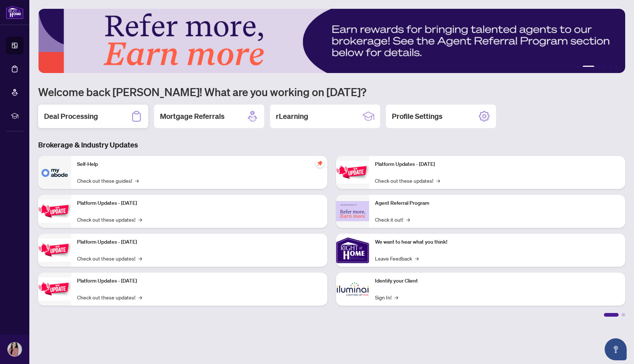 Image resolution: width=634 pixels, height=364 pixels. Describe the element at coordinates (397, 258) in the screenshot. I see `a: Leave Feedback→` at that location.